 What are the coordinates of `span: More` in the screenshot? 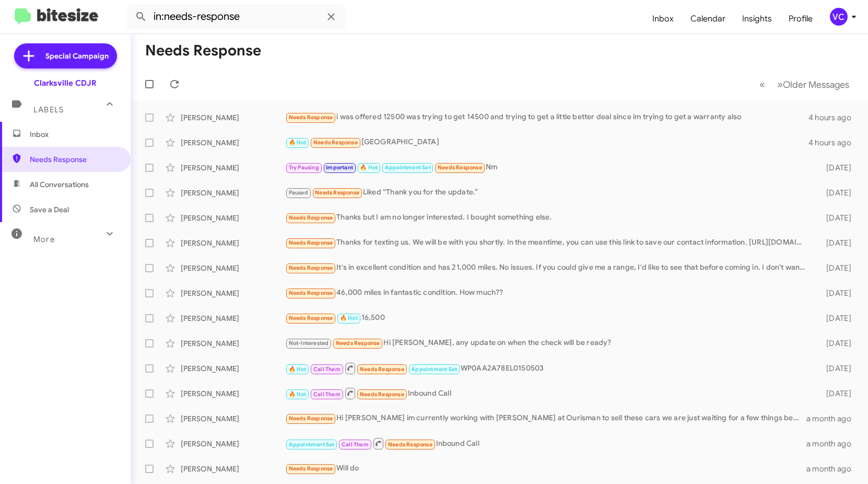 It's located at (44, 240).